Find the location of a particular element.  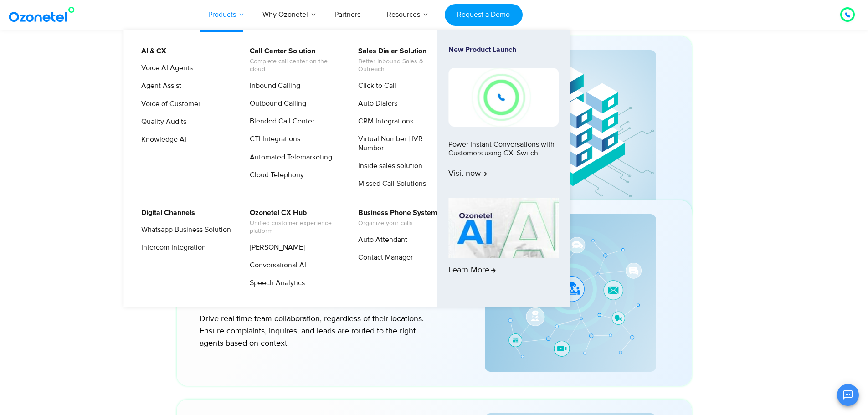

a: New Product LaunchPower Instant Conversations with Customers using CXi SwitchVisit now is located at coordinates (504, 120).